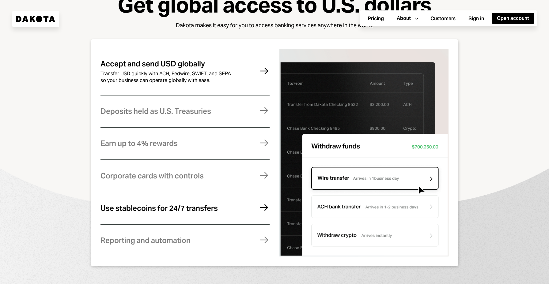 The width and height of the screenshot is (549, 284). I want to click on div: Reporting and automation, so click(146, 241).